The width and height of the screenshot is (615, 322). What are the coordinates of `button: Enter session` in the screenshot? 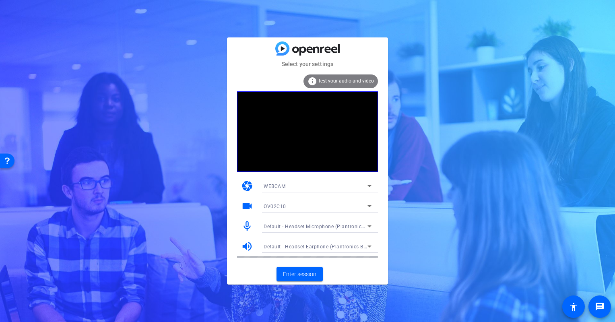 It's located at (300, 274).